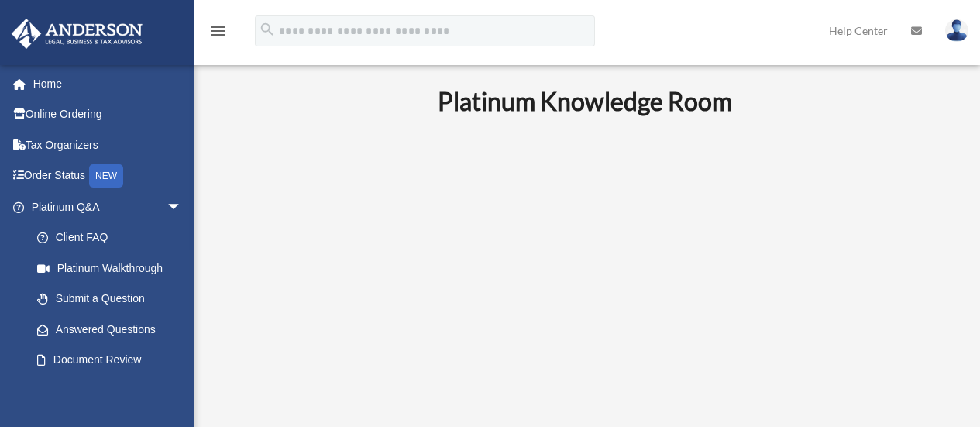  What do you see at coordinates (113, 299) in the screenshot?
I see `a: Submit a Question` at bounding box center [113, 299].